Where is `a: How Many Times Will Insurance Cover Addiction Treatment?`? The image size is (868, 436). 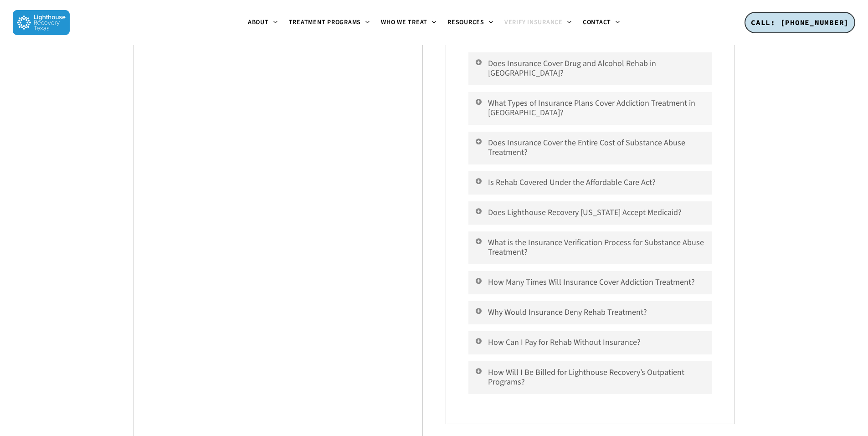
a: How Many Times Will Insurance Cover Addiction Treatment? is located at coordinates (590, 283).